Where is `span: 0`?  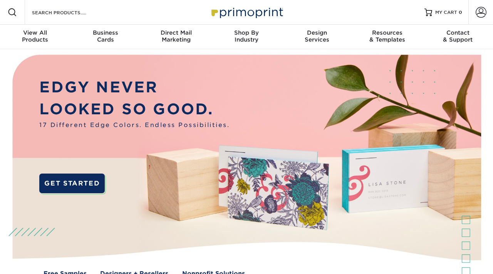
span: 0 is located at coordinates (460, 12).